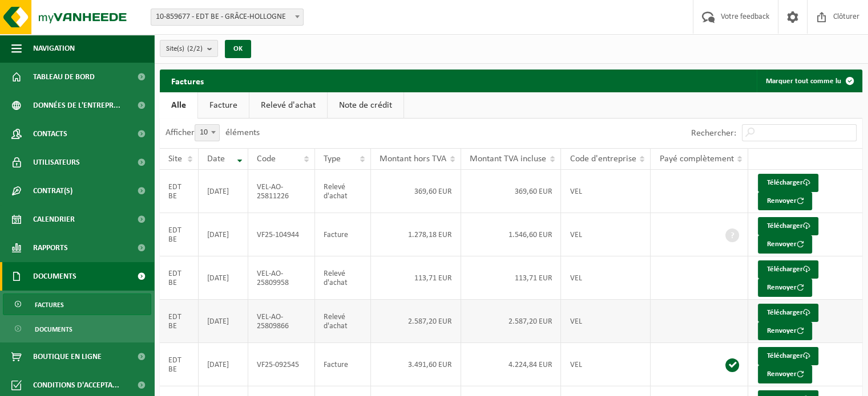  I want to click on button: Marquer tout comme lu, so click(808, 81).